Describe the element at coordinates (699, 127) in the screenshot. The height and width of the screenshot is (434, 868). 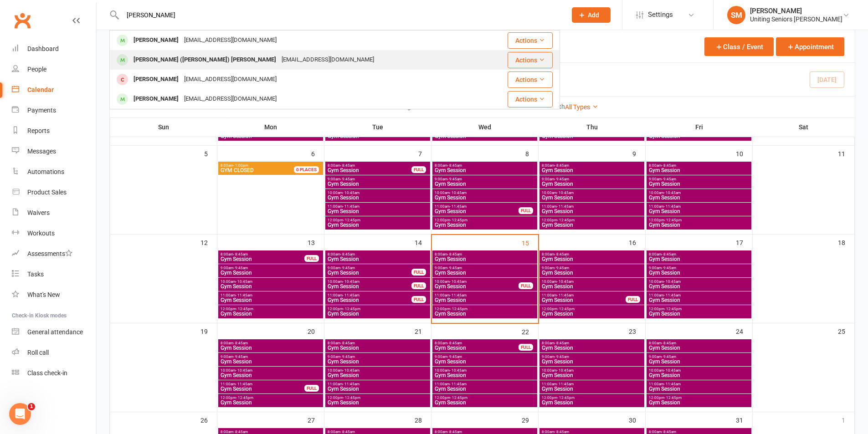
I see `th: Fri` at that location.